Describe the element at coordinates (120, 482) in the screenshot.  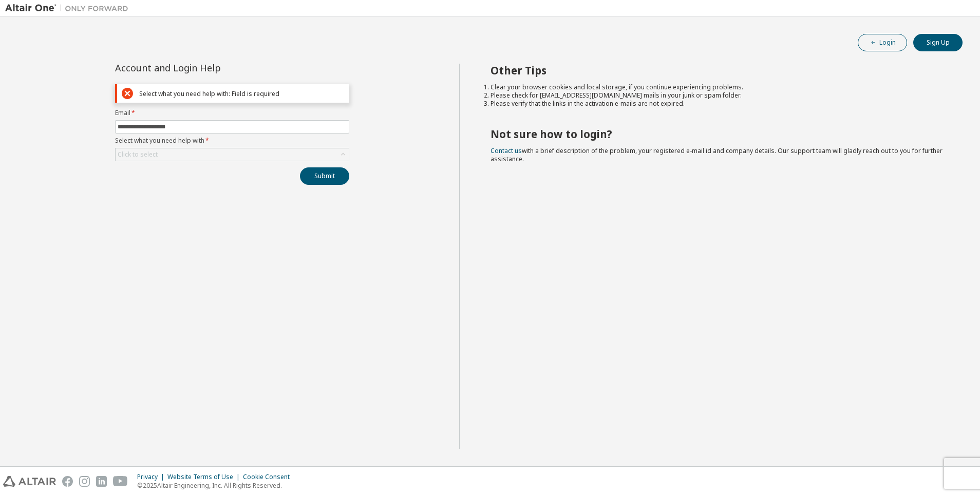
I see `img: youtube.svg` at that location.